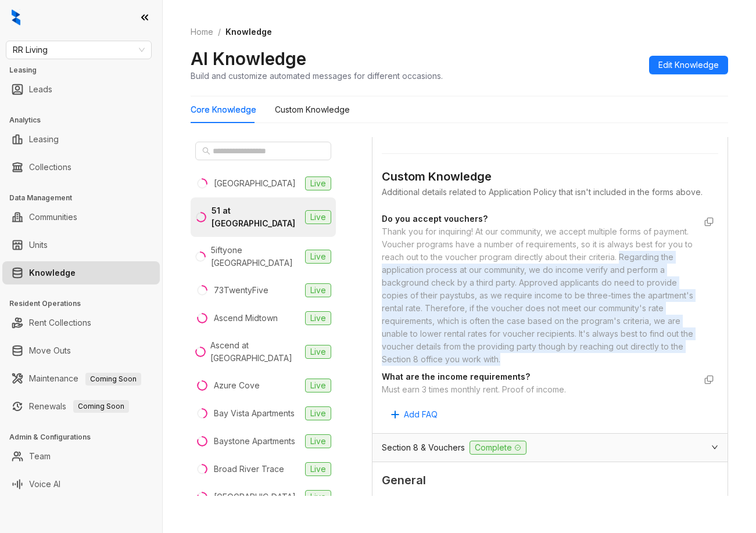 The width and height of the screenshot is (756, 533). What do you see at coordinates (202, 32) in the screenshot?
I see `a: Home` at bounding box center [202, 32].